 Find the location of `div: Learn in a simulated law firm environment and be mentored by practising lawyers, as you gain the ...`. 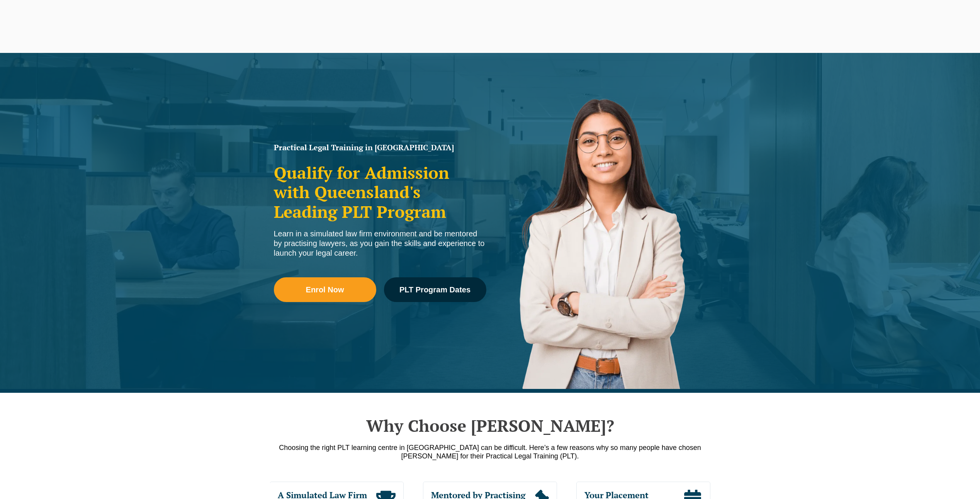

div: Learn in a simulated law firm environment and be mentored by practising lawyers, as you gain the ... is located at coordinates (381, 243).